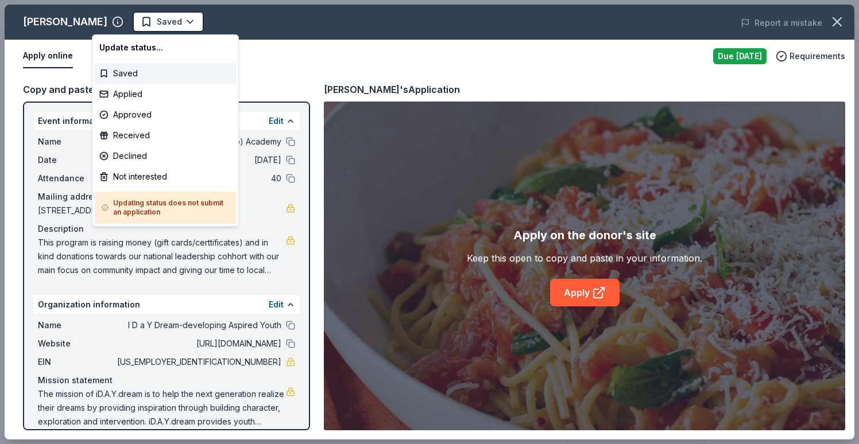  Describe the element at coordinates (165, 156) in the screenshot. I see `div: Declined` at that location.